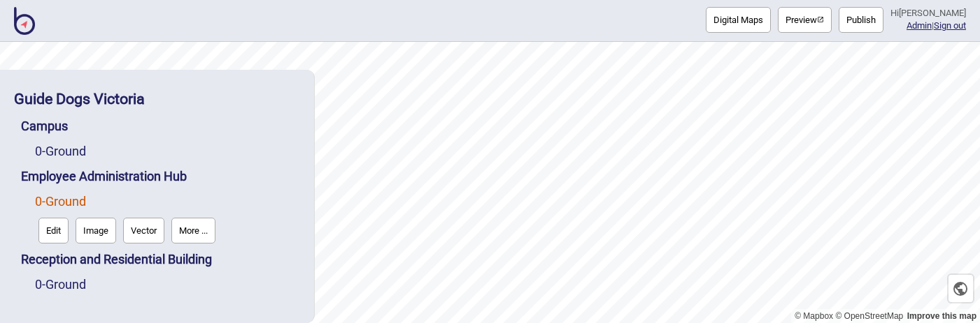  What do you see at coordinates (160, 177) in the screenshot?
I see `div: Employee Administration Hub` at bounding box center [160, 177].